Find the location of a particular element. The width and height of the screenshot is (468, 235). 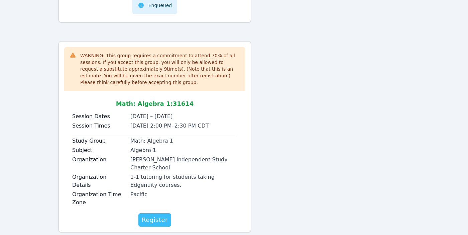

button: Register is located at coordinates (155, 220).